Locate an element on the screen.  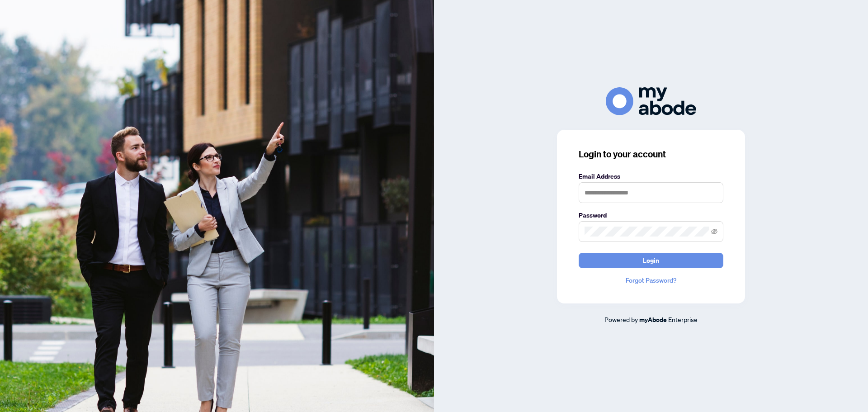
span: Enterprise is located at coordinates (683, 320).